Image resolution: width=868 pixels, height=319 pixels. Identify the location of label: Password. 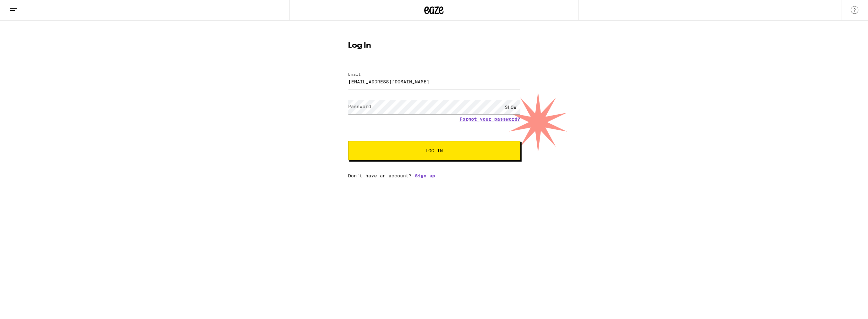
(360, 107).